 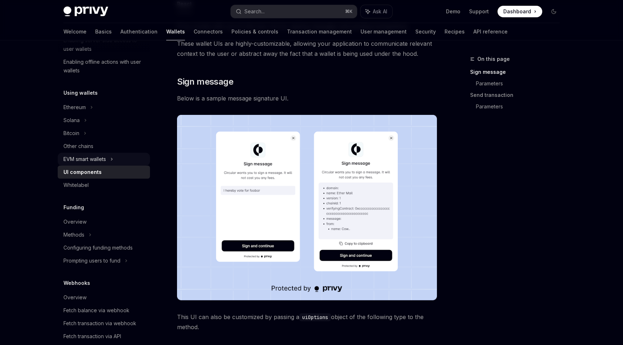 What do you see at coordinates (425, 32) in the screenshot?
I see `a: Security` at bounding box center [425, 32].